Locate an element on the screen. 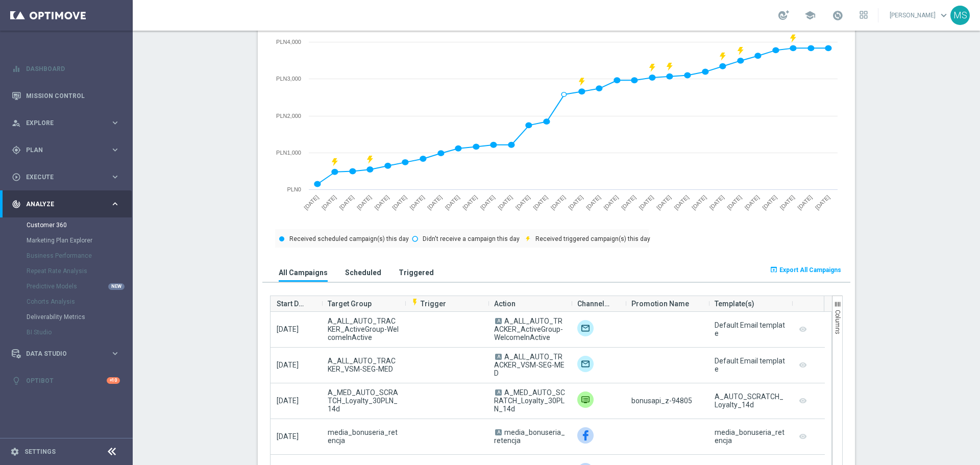 The image size is (980, 465). button: Scheduled is located at coordinates (363, 272).